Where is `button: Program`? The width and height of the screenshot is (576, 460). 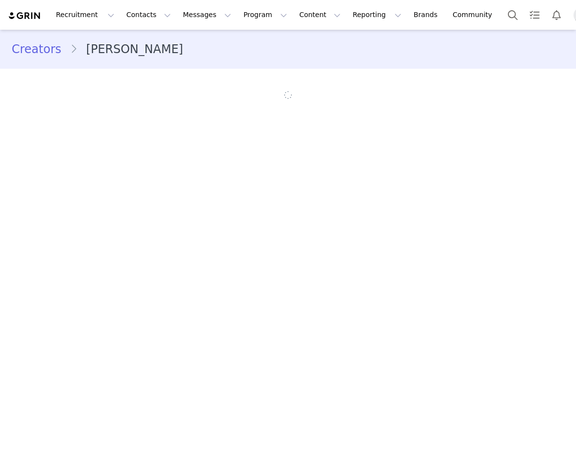
button: Program is located at coordinates (265, 15).